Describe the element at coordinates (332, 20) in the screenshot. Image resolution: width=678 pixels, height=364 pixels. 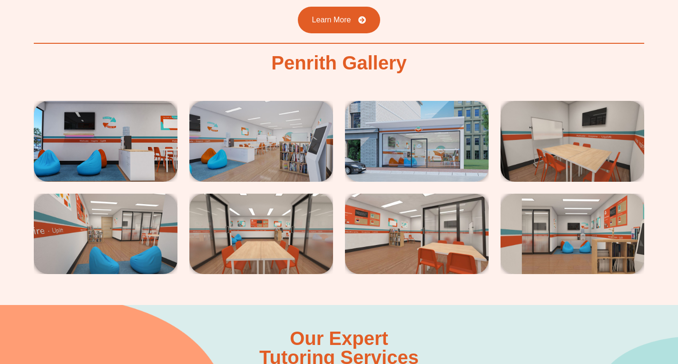
I see `span: Learn More` at that location.